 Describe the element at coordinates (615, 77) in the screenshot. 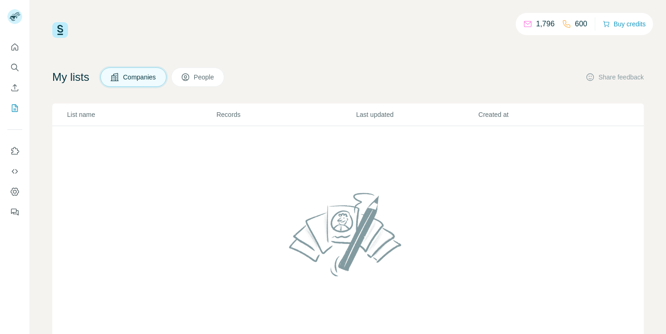

I see `button: Share feedback` at that location.